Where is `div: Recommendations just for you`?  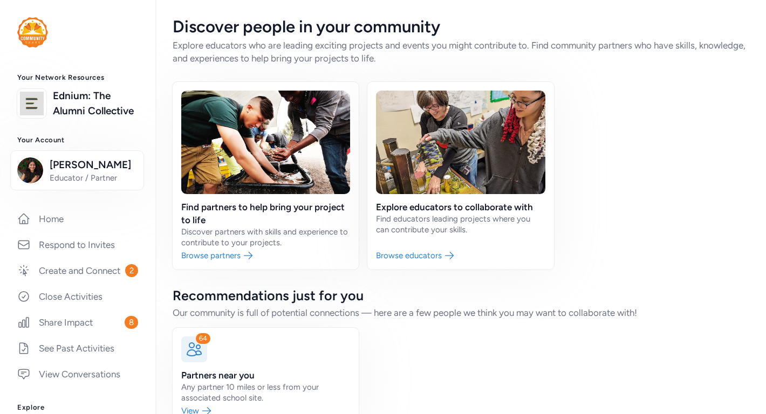 div: Recommendations just for you is located at coordinates (461, 296).